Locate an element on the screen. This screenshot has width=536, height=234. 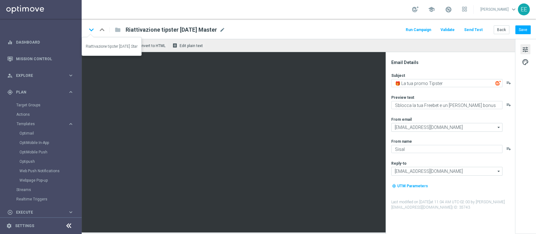
button: Templates keyboard_arrow_right is located at coordinates (45, 124).